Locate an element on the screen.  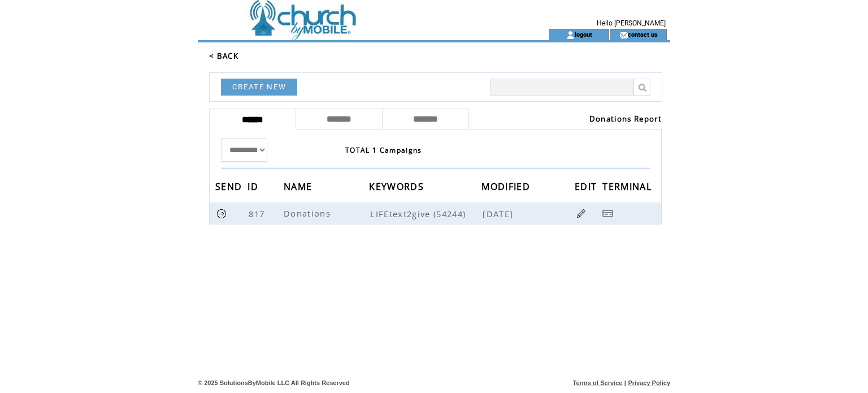
span: SEND is located at coordinates (230, 188).